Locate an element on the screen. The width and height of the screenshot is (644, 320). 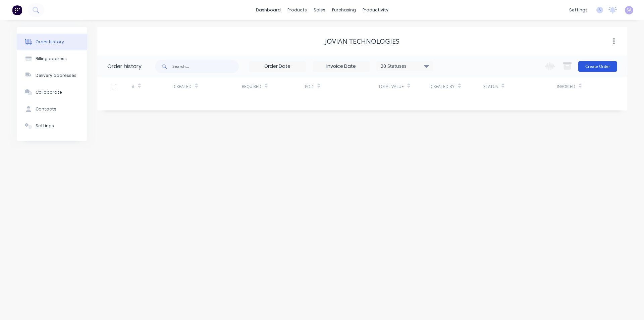
button: Order history is located at coordinates (52, 42).